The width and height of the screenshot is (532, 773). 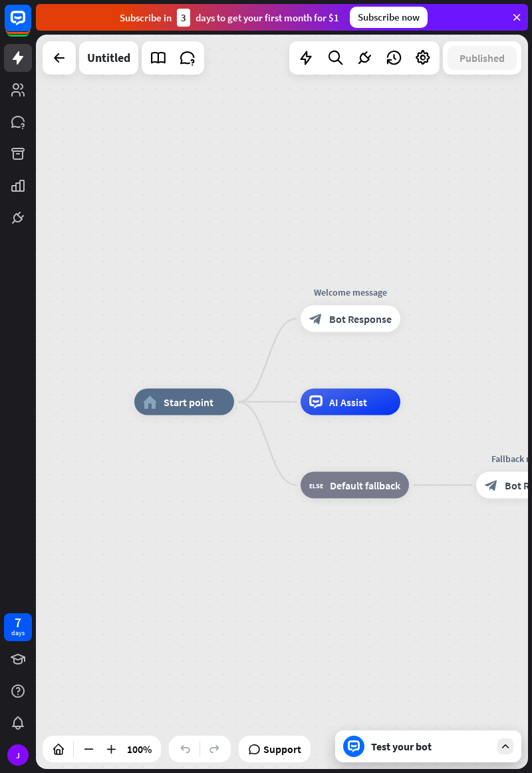 I want to click on div: J, so click(x=18, y=755).